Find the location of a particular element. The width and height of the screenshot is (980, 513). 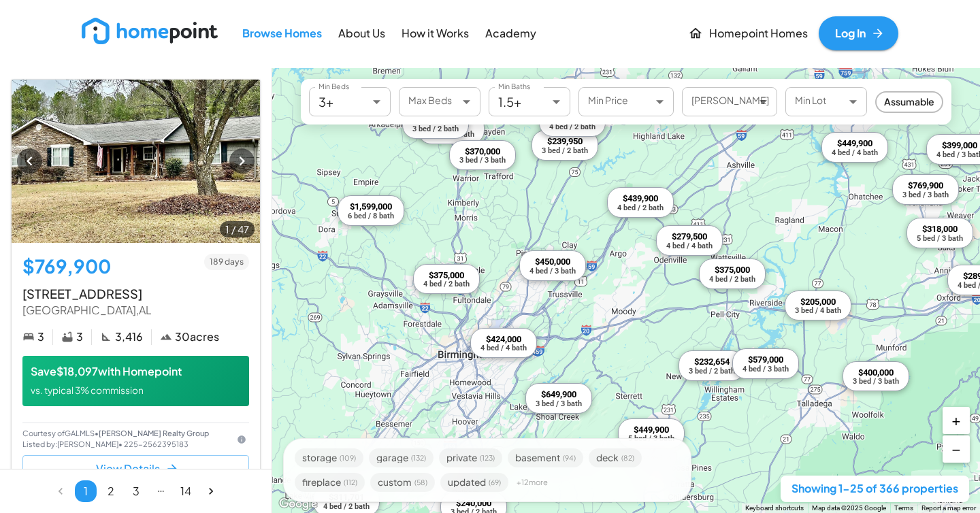

div: fireplace(112) is located at coordinates (329, 482).